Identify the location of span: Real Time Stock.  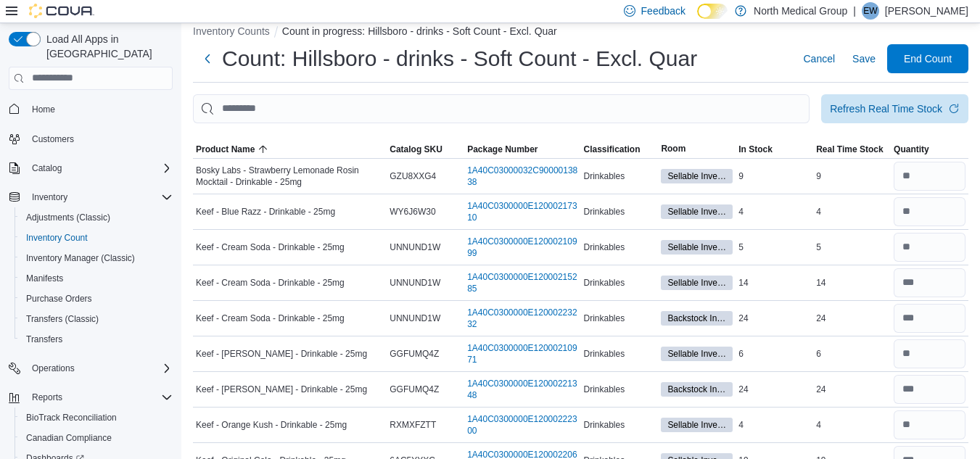
(849, 150).